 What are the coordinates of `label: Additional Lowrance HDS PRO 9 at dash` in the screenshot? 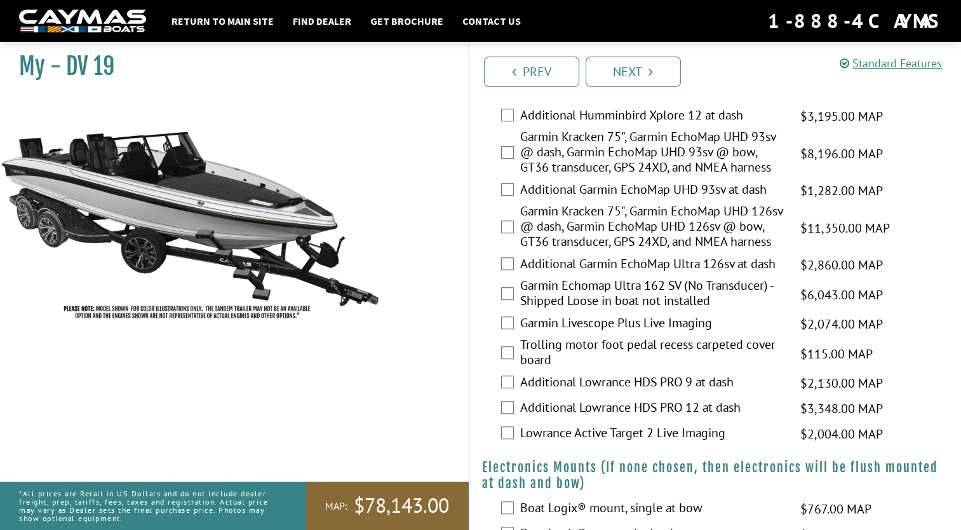 It's located at (652, 383).